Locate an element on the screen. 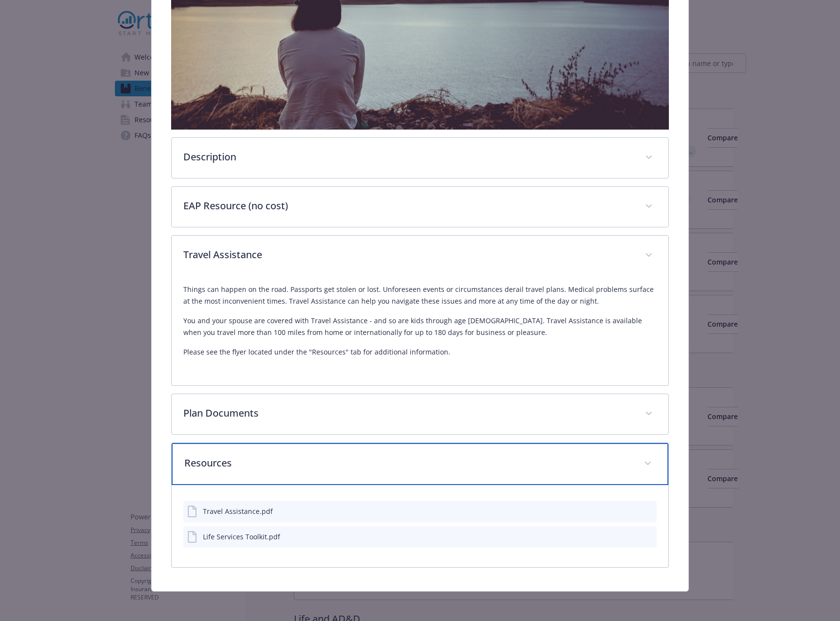 Image resolution: width=840 pixels, height=621 pixels. p: Things can happen on the road. Passports get stolen or lost. Unforeseen events or circumstances d... is located at coordinates (420, 296).